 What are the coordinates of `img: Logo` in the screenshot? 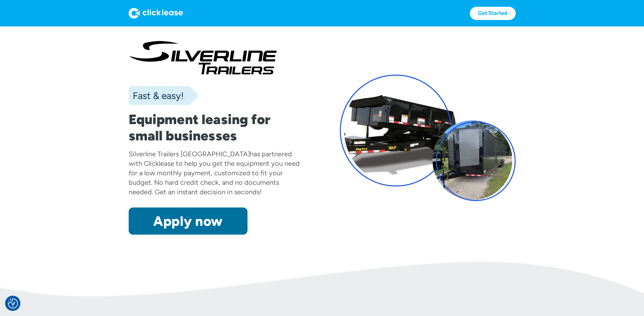 It's located at (156, 13).